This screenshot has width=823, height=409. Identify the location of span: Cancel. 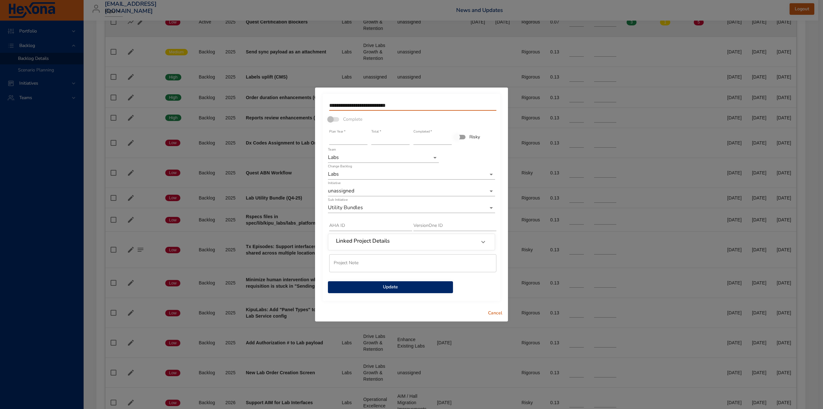
(495, 313).